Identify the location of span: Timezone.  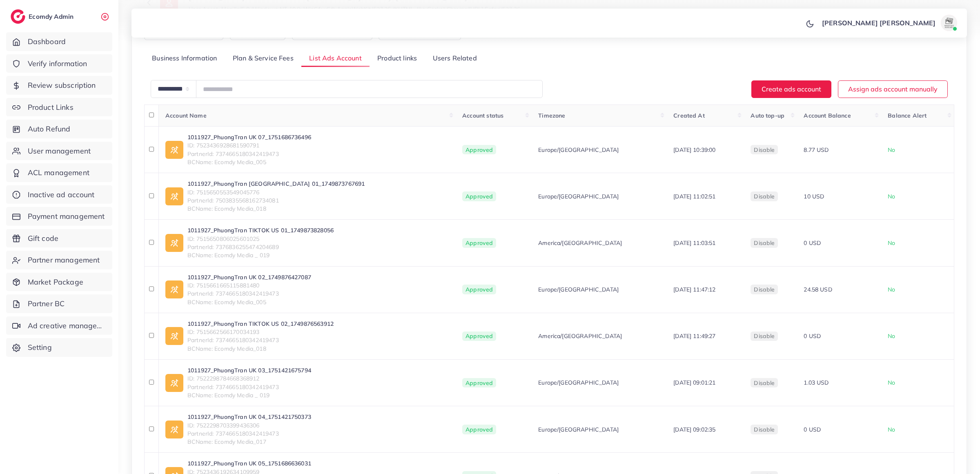
(552, 116).